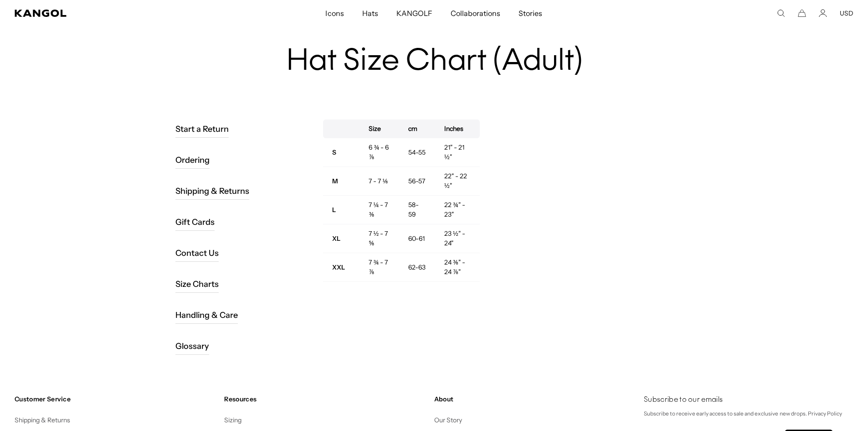  Describe the element at coordinates (846, 13) in the screenshot. I see `button: USD` at that location.